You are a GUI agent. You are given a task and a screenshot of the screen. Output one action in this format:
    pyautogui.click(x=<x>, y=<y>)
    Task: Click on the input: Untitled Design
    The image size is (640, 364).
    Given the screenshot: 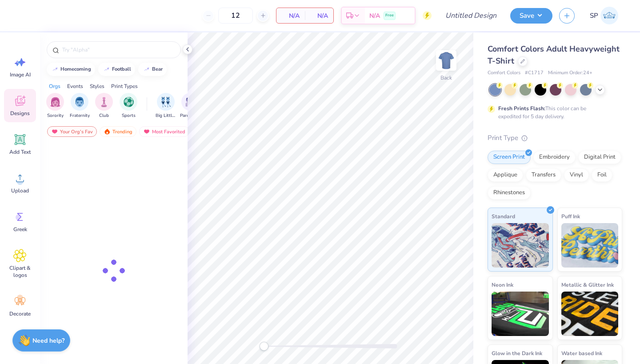 What is the action you would take?
    pyautogui.click(x=471, y=15)
    